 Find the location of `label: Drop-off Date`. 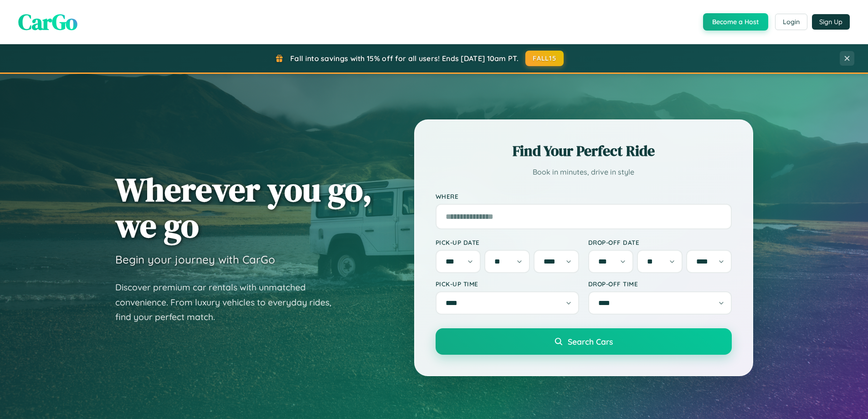

label: Drop-off Date is located at coordinates (660, 242).